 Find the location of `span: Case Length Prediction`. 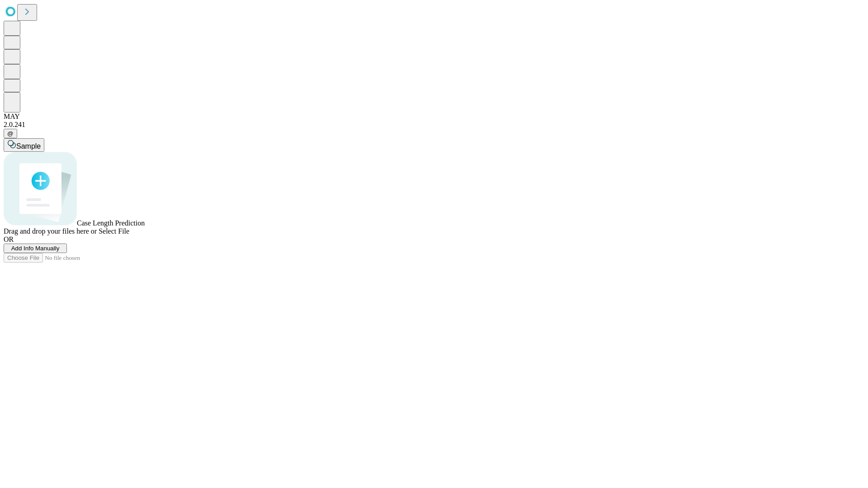

span: Case Length Prediction is located at coordinates (110, 223).